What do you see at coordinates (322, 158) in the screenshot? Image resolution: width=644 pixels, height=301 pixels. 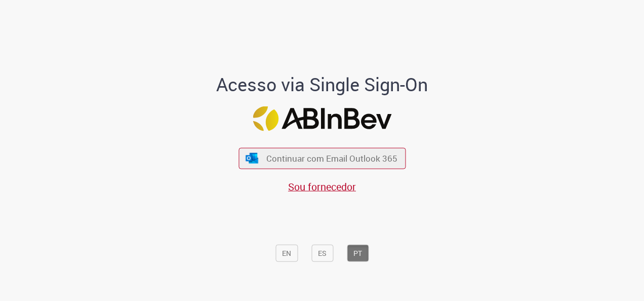 I see `button: ícone Azure/Microsoft 360 Continuar com Email Outlook 365` at bounding box center [322, 158].